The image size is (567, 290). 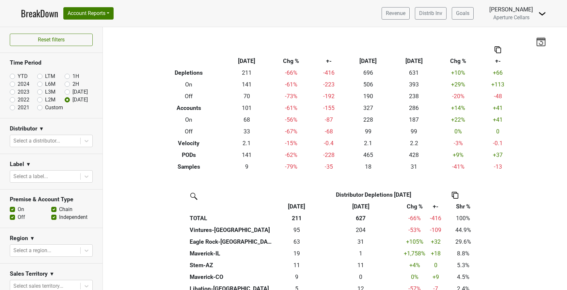 What do you see at coordinates (19, 238) in the screenshot?
I see `h3: Region` at bounding box center [19, 238].